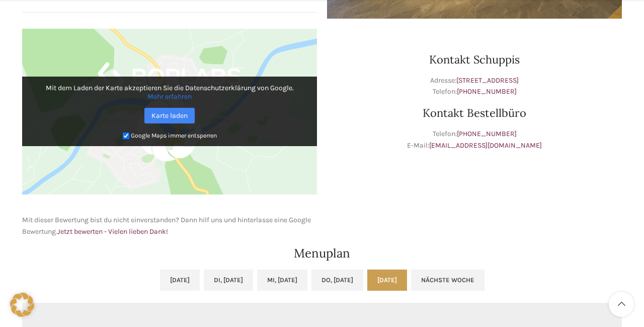 Image resolution: width=644 pixels, height=327 pixels. What do you see at coordinates (621, 304) in the screenshot?
I see `a: Scroll to top button` at bounding box center [621, 304].